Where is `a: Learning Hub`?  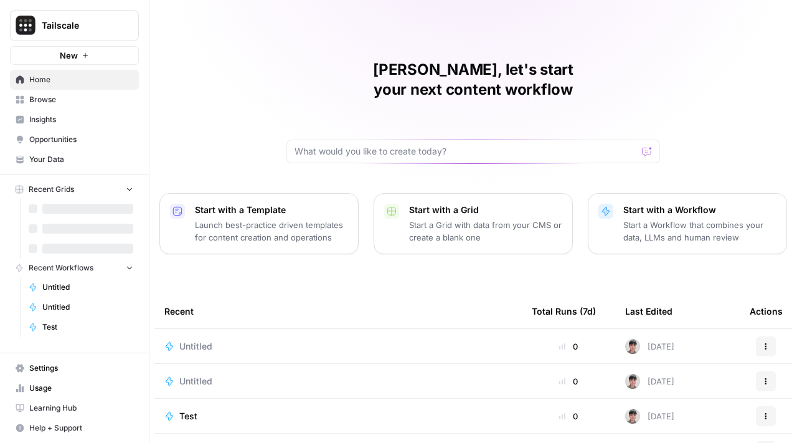
a: Learning Hub is located at coordinates (74, 408).